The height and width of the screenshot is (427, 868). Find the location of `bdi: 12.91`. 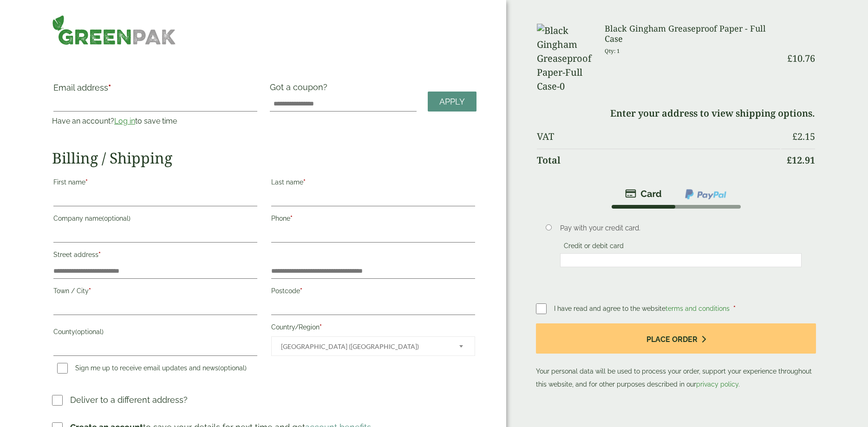

bdi: 12.91 is located at coordinates (800, 159).